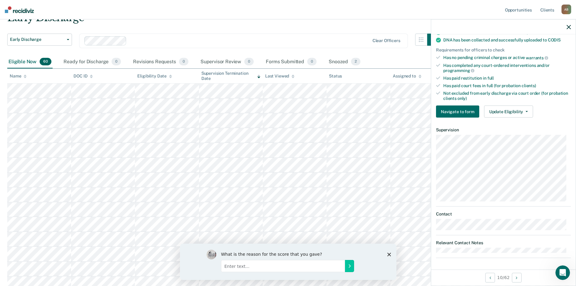 This screenshot has height=286, width=576. Describe the element at coordinates (504, 130) in the screenshot. I see `dt: Supervision` at that location.